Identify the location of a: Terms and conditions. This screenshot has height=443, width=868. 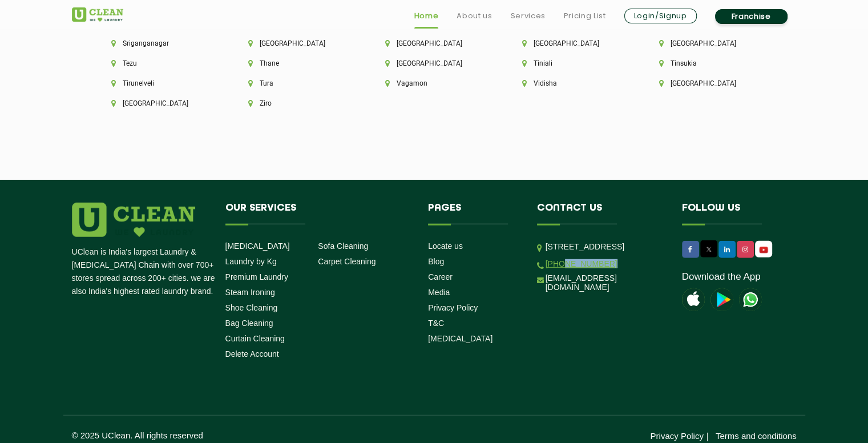
(756, 435).